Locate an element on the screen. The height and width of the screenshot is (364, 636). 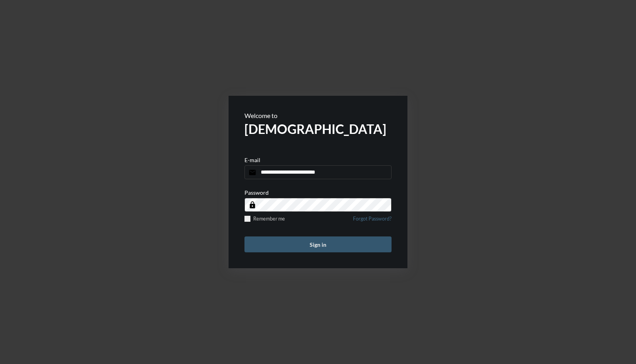
button: Sign in is located at coordinates (318, 244).